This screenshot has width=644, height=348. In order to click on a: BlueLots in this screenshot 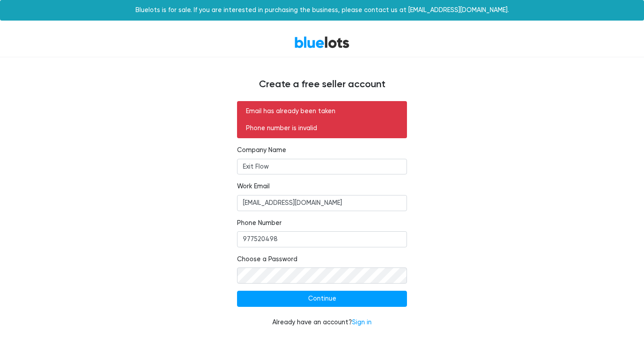, I will do `click(322, 42)`.